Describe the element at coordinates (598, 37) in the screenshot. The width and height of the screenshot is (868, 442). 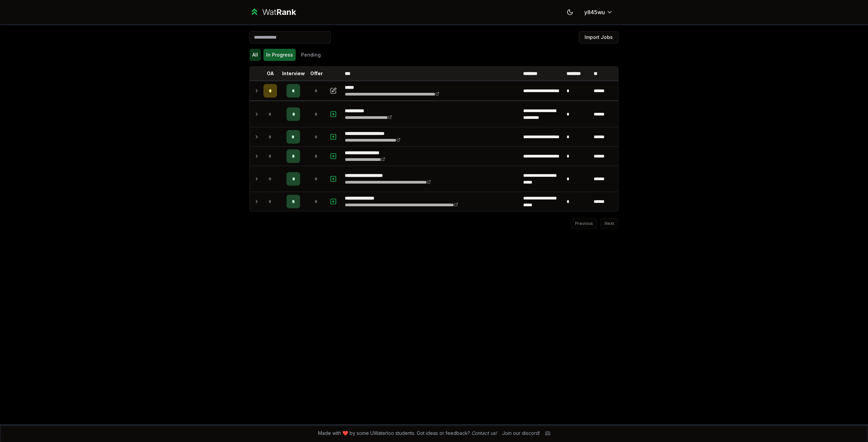
I see `button: Import Jobs` at that location.